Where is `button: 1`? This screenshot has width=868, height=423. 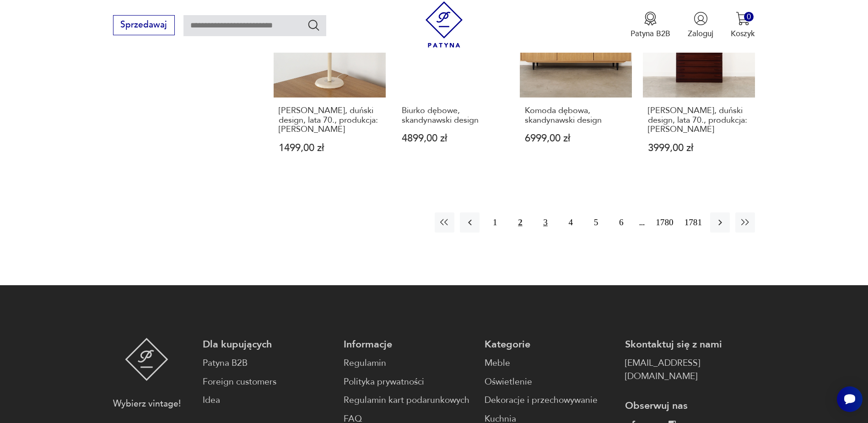 button: 1 is located at coordinates (495, 222).